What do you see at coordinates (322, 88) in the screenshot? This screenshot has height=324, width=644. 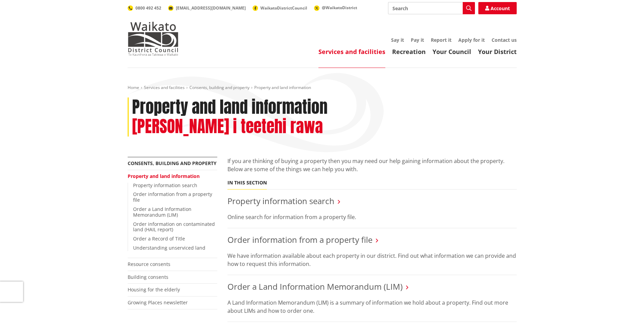 I see `nav: breadcrumb` at bounding box center [322, 88].